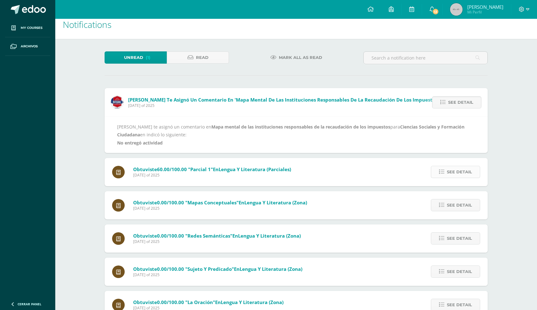 This screenshot has width=537, height=310. Describe the element at coordinates (28, 28) in the screenshot. I see `a: My courses` at that location.